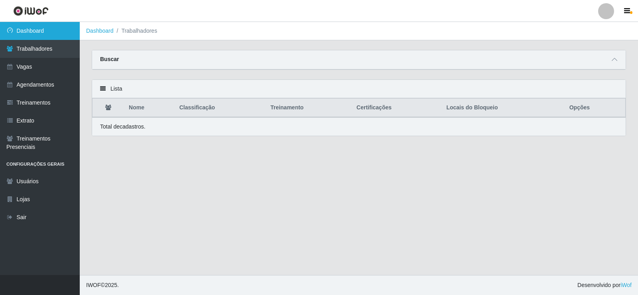  I want to click on div: Lista, so click(359, 89).